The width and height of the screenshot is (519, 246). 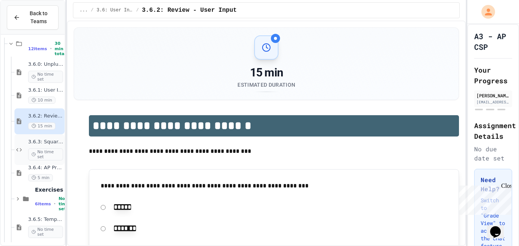 What do you see at coordinates (42, 126) in the screenshot?
I see `span: 15 min` at bounding box center [42, 126].